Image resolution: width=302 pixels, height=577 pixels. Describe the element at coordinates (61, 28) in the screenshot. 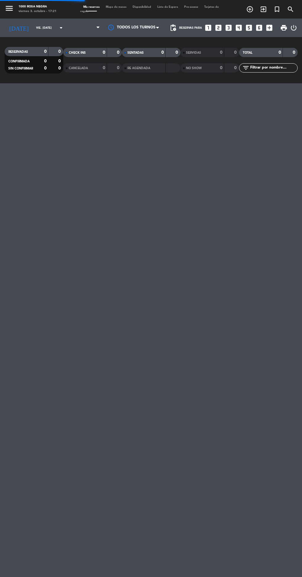

I see `i: arrow_drop_down` at that location.